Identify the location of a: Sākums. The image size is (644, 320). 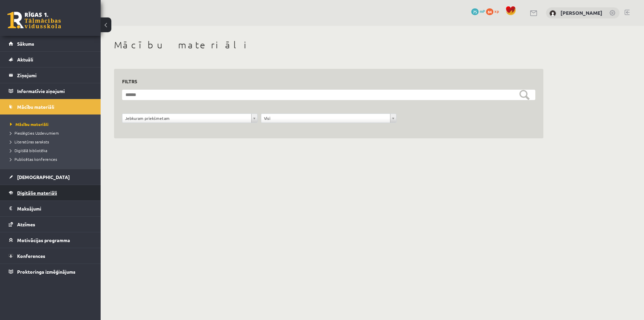
(50, 44).